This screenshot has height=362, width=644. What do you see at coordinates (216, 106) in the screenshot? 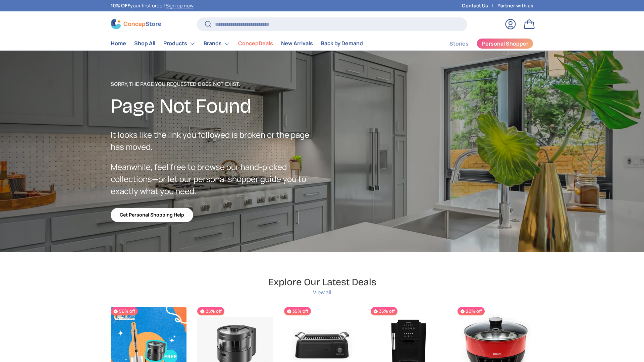
I see `h2: Page Not Found` at bounding box center [216, 106].